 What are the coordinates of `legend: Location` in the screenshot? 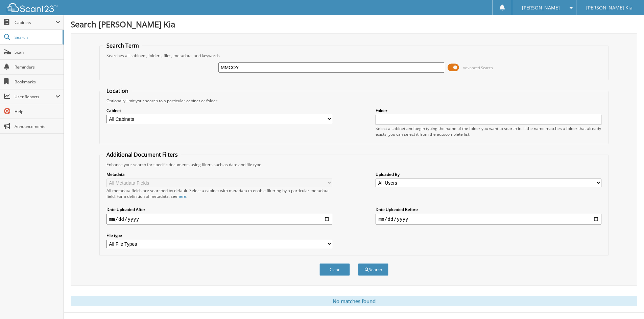 It's located at (117, 91).